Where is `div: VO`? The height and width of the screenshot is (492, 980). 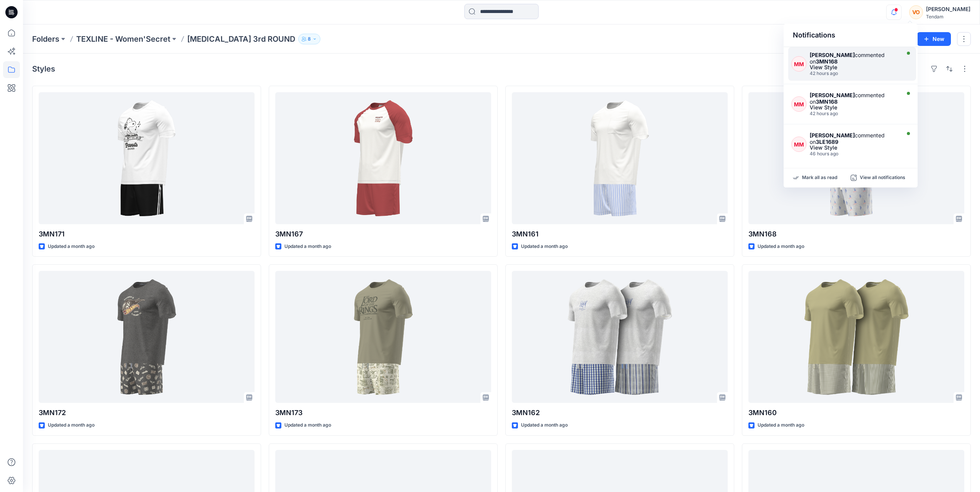
div: VO is located at coordinates (915, 13).